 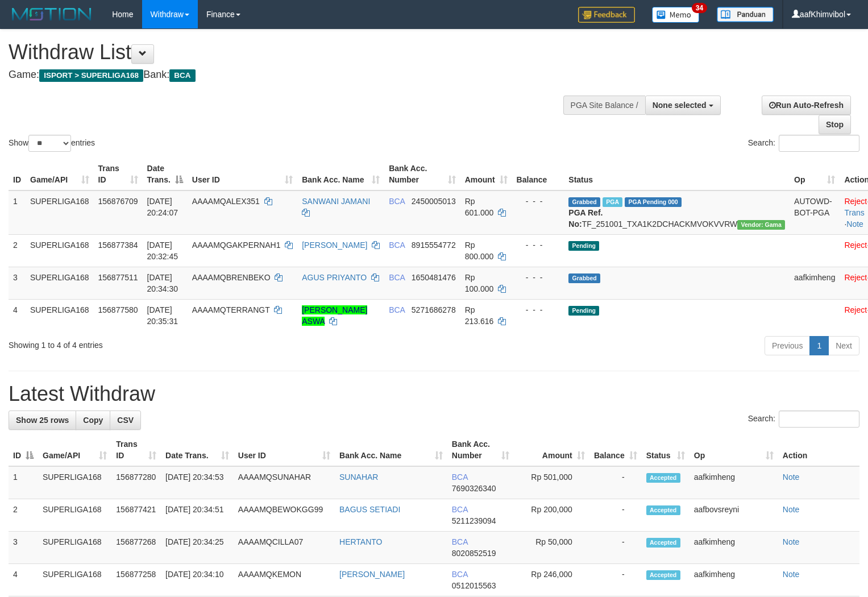 What do you see at coordinates (653, 202) in the screenshot?
I see `span: PGA Pending` at bounding box center [653, 202].